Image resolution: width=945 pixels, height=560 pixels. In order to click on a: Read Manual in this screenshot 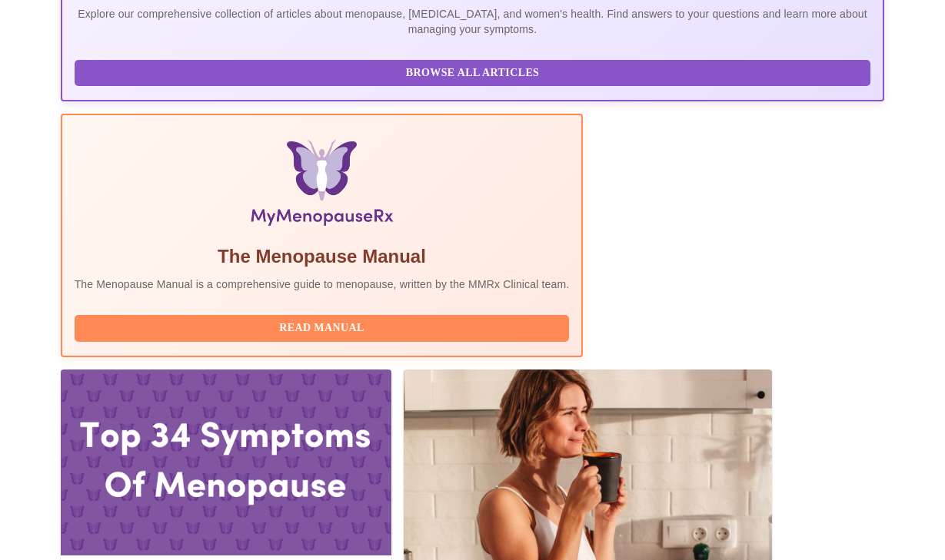, I will do `click(324, 327)`.